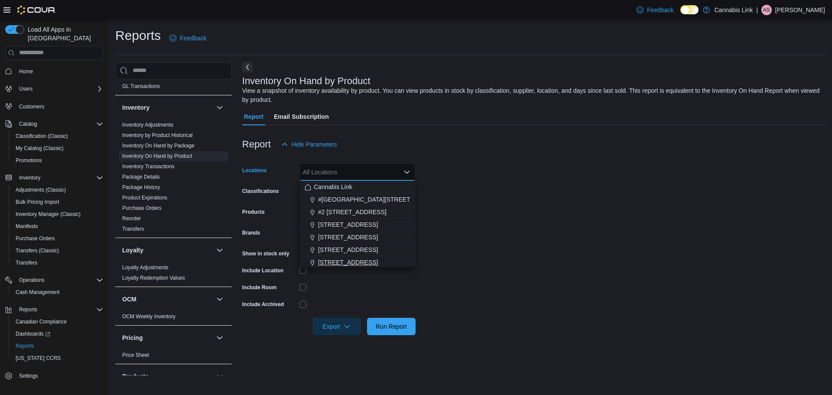  I want to click on div: OCM, so click(173, 318).